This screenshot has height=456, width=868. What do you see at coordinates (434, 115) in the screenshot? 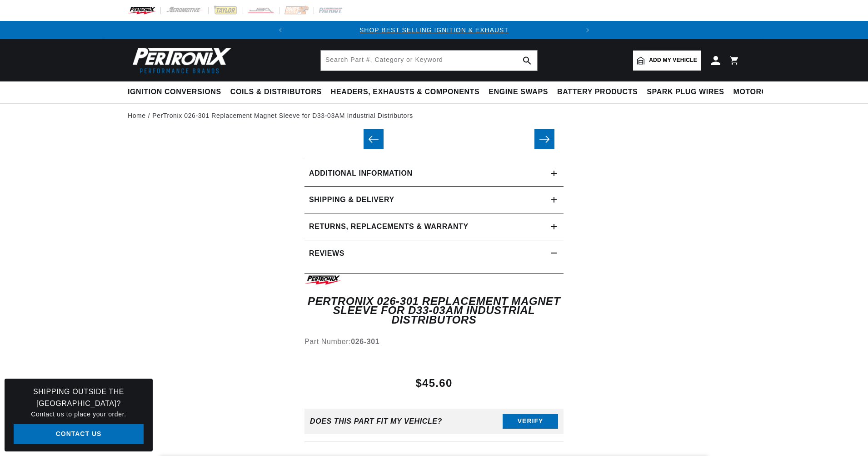
I see `nav: breadcrumbs` at bounding box center [434, 115].